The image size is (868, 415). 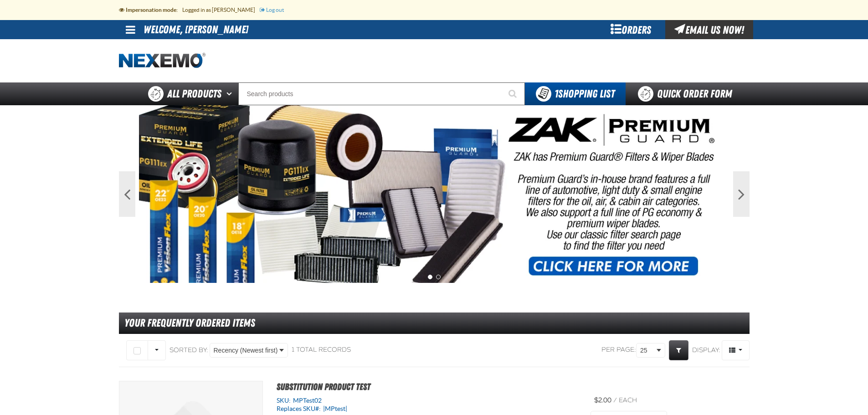 I want to click on div: Replaces SKU#:, so click(x=427, y=409).